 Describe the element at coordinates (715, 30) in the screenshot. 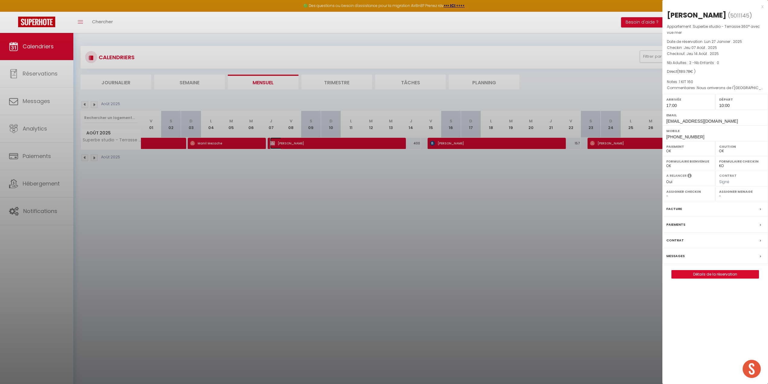

I see `p: Appartement :` at that location.